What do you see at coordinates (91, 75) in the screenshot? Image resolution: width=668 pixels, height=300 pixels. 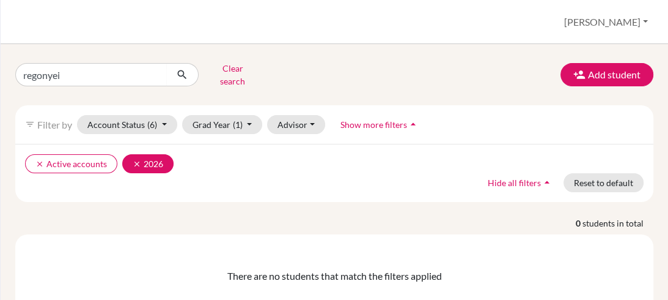 I see `input: Find student by name...` at bounding box center [91, 75].